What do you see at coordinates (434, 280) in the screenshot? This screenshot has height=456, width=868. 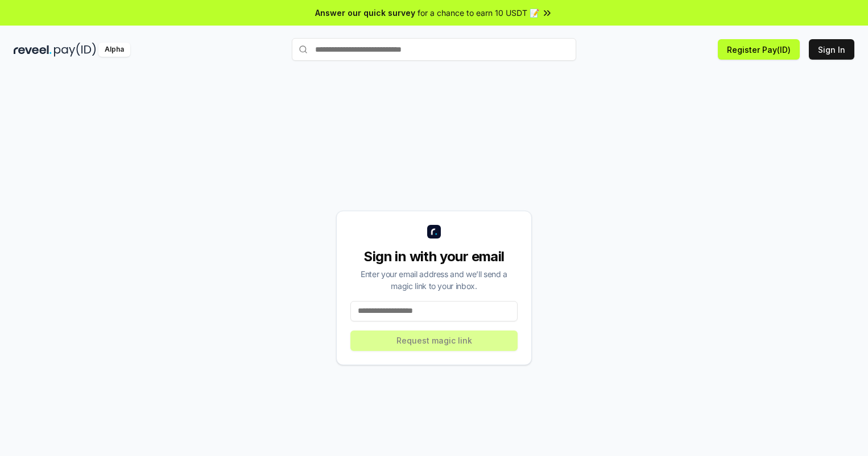 I see `div: Enter your email address and we’ll send a magic link to your inbox.` at bounding box center [434, 280].